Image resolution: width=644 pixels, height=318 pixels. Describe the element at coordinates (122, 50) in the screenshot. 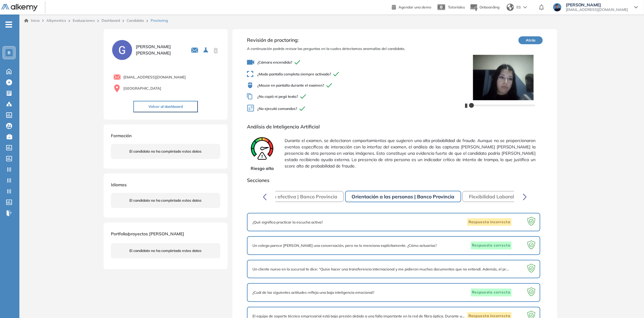

I see `img: PROFILE_MENU_LOGO_USER` at that location.